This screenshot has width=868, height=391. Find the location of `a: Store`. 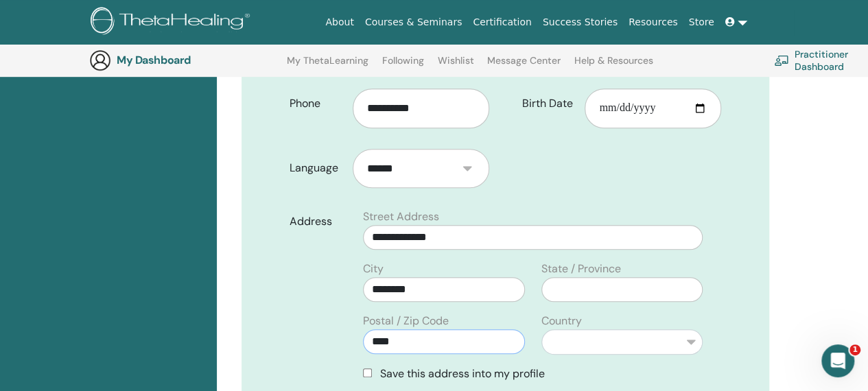

a: Store is located at coordinates (701, 22).